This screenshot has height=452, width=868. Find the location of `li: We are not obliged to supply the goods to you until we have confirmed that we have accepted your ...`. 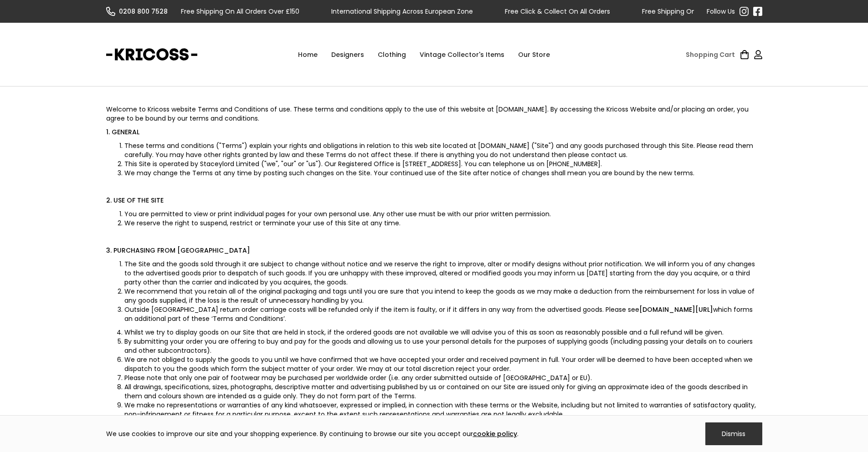

li: We are not obliged to supply the goods to you until we have confirmed that we have accepted your ... is located at coordinates (443, 364).